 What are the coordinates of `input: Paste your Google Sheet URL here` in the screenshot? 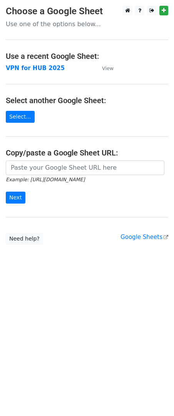 It's located at (85, 168).